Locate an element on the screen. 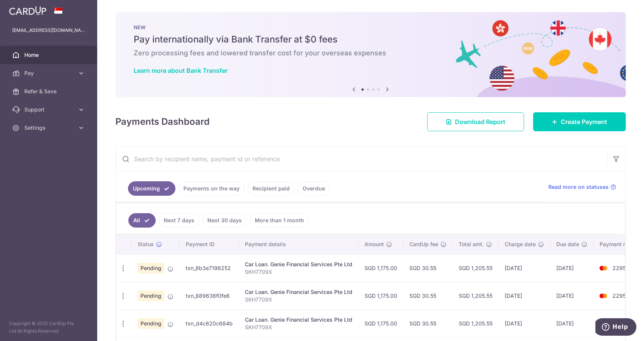 The width and height of the screenshot is (644, 341). span: Amount is located at coordinates (374, 244).